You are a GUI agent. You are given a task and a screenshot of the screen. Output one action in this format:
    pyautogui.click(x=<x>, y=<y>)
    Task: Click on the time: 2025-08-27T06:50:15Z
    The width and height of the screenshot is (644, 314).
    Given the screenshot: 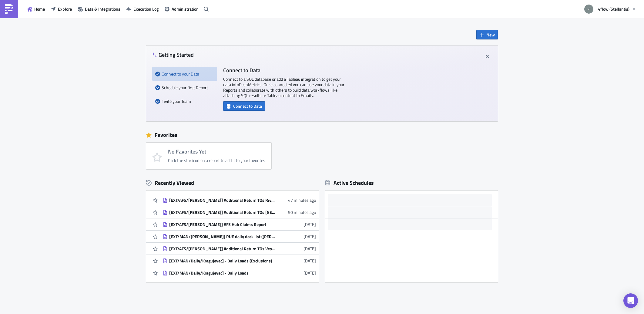 What is the action you would take?
    pyautogui.click(x=309, y=260)
    